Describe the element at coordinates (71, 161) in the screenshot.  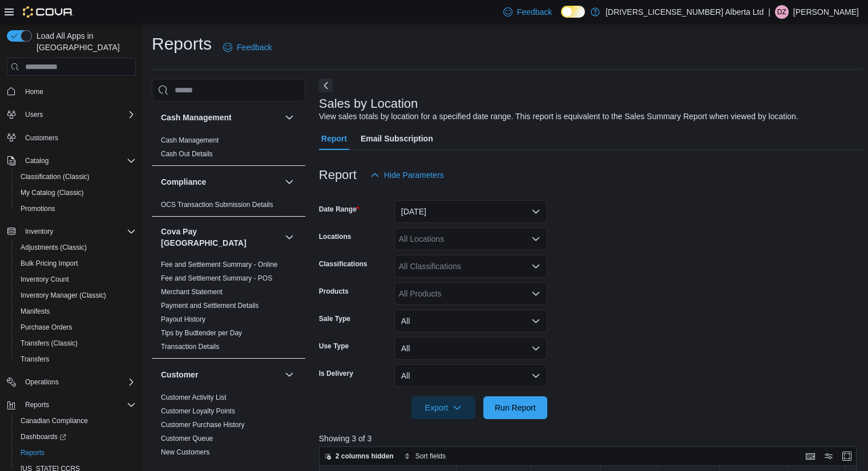
I see `button: Catalog` at that location.